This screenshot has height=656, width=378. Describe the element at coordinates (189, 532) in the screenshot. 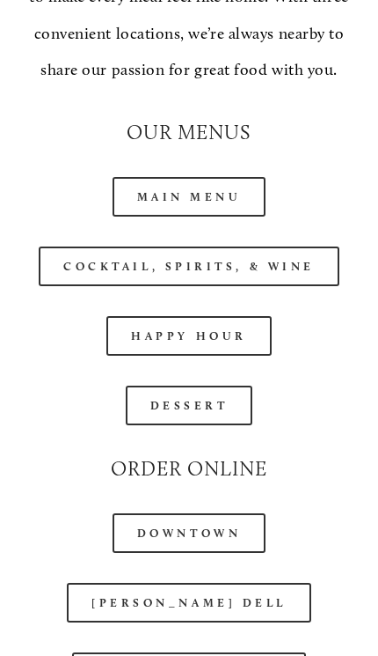

I see `a: Downtown` at that location.